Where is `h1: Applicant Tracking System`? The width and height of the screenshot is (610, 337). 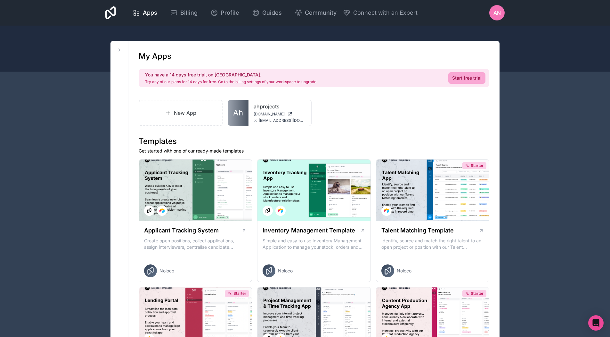 h1: Applicant Tracking System is located at coordinates (181, 231).